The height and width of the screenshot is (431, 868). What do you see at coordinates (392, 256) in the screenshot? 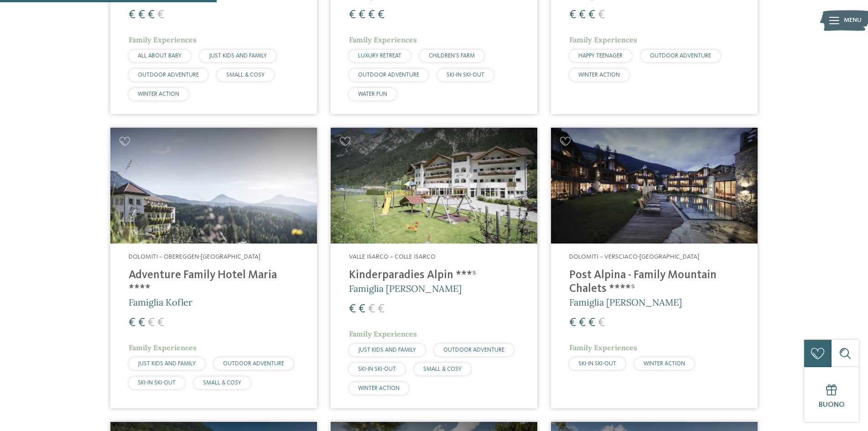
I see `span: Valle Isarco – Colle Isarco` at bounding box center [392, 256].